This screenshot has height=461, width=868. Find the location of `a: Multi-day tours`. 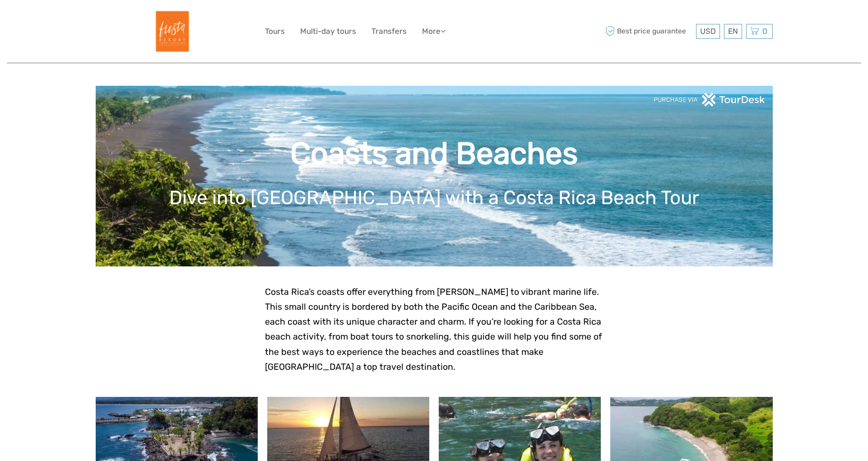

a: Multi-day tours is located at coordinates (328, 31).